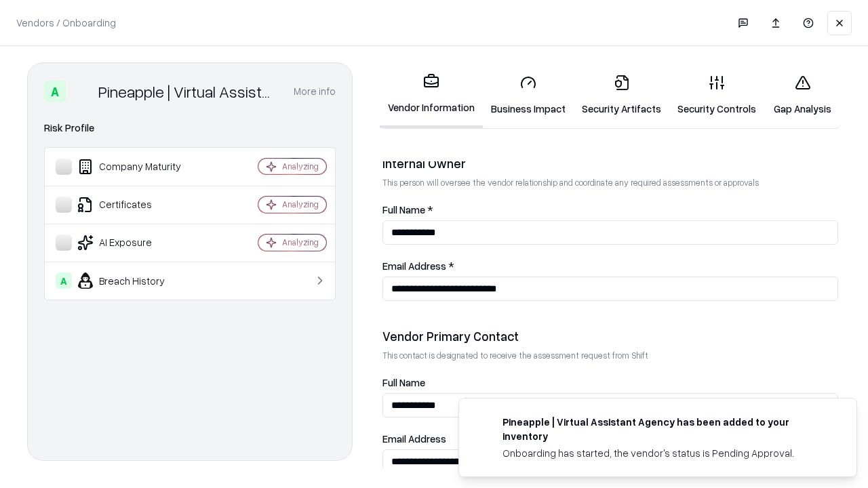 This screenshot has width=868, height=488. Describe the element at coordinates (190, 128) in the screenshot. I see `div: Risk Profile` at that location.